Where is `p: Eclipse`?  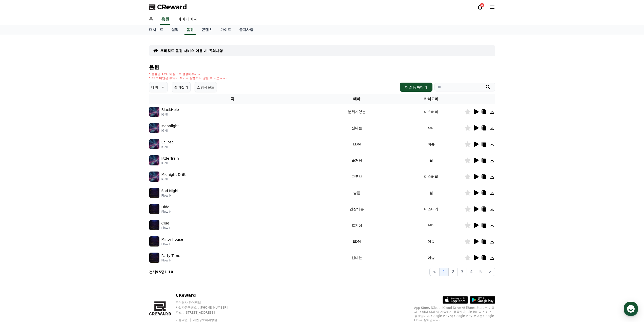 p: Eclipse is located at coordinates (167, 142).